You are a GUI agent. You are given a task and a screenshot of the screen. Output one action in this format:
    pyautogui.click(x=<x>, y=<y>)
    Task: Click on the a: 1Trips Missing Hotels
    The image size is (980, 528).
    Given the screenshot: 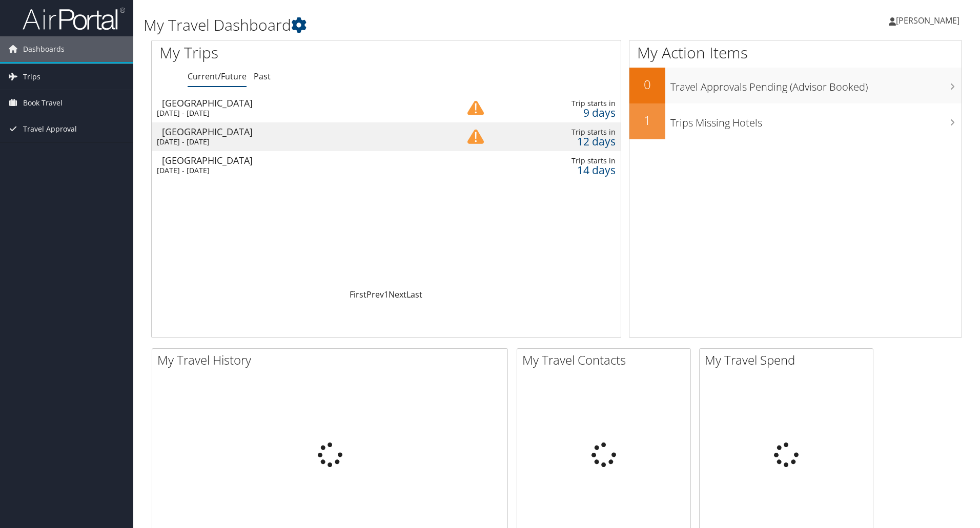 What is the action you would take?
    pyautogui.click(x=796, y=121)
    